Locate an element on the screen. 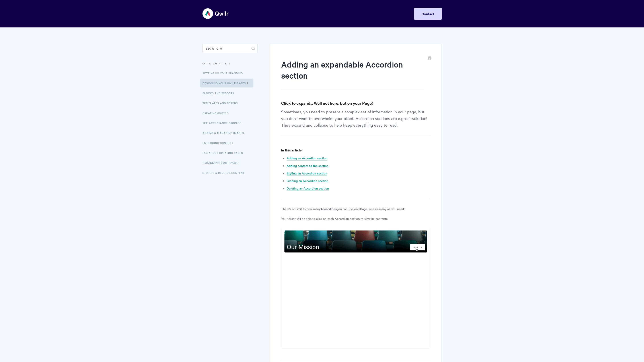 The width and height of the screenshot is (644, 362). a: Contact is located at coordinates (428, 14).